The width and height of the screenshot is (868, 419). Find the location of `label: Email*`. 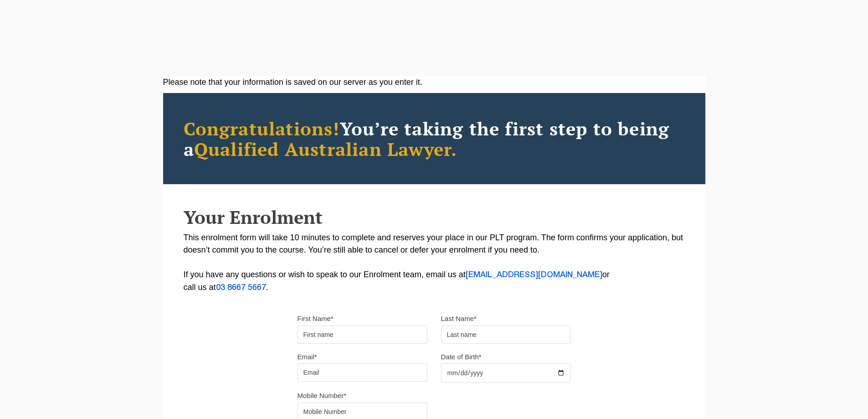

label: Email* is located at coordinates (307, 357).